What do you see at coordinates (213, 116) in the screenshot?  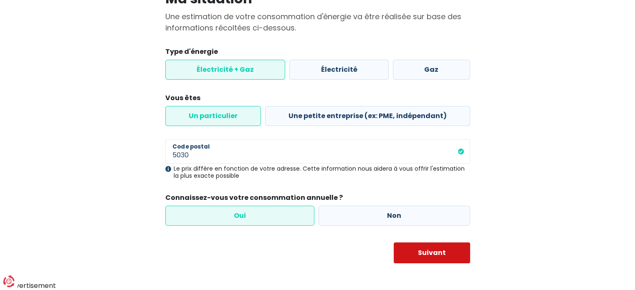 I see `label: Un particulier` at bounding box center [213, 116].